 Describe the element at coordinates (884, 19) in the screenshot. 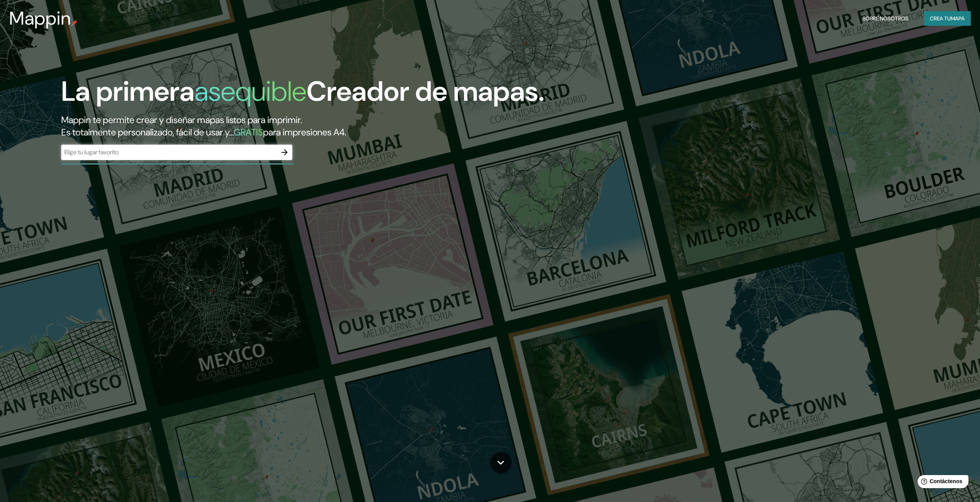

I see `font: Sobre nosotros` at that location.